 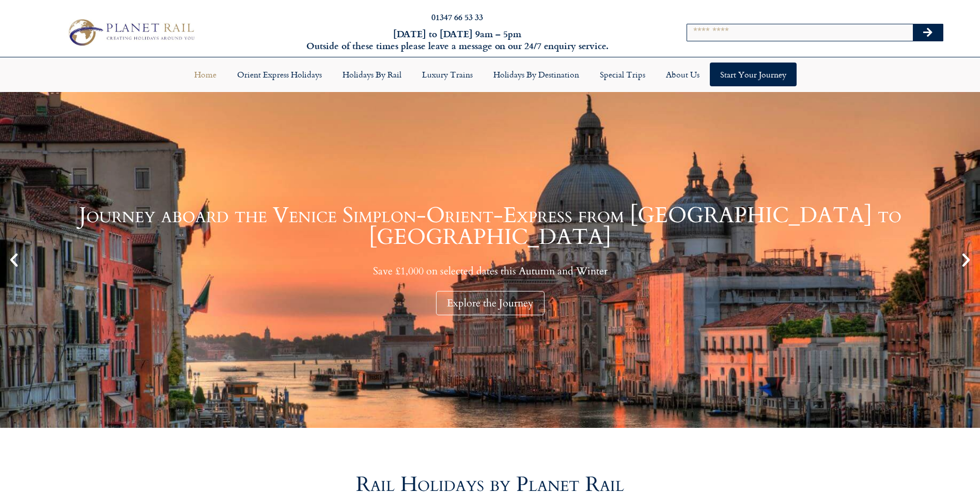 What do you see at coordinates (457, 17) in the screenshot?
I see `a: 01347 66 53 33` at bounding box center [457, 17].